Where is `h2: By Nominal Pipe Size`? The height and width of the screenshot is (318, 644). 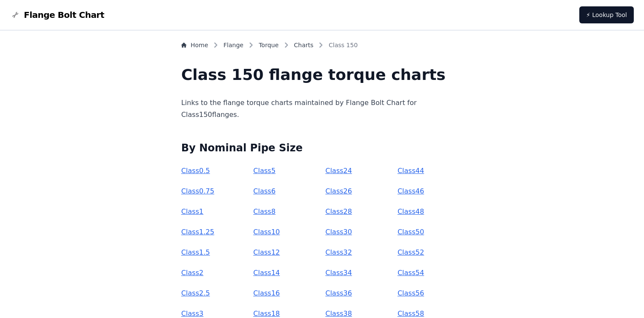
h2: By Nominal Pipe Size is located at coordinates (322, 148).